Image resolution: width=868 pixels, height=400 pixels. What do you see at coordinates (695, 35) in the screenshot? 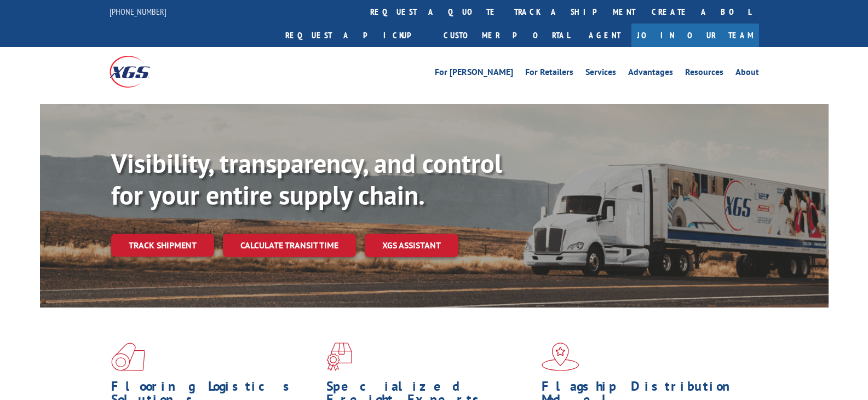
I see `a: Join Our Team` at bounding box center [695, 35].